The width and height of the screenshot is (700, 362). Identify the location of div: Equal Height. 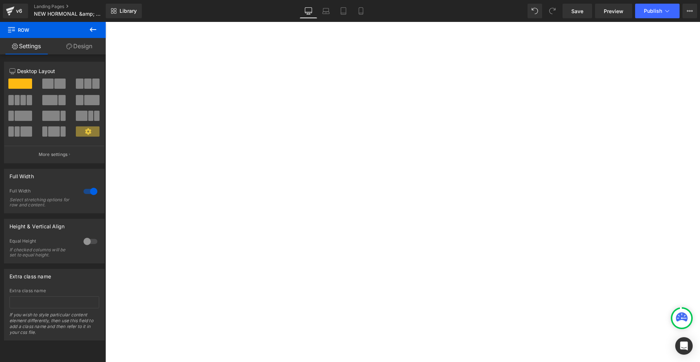
(43, 242).